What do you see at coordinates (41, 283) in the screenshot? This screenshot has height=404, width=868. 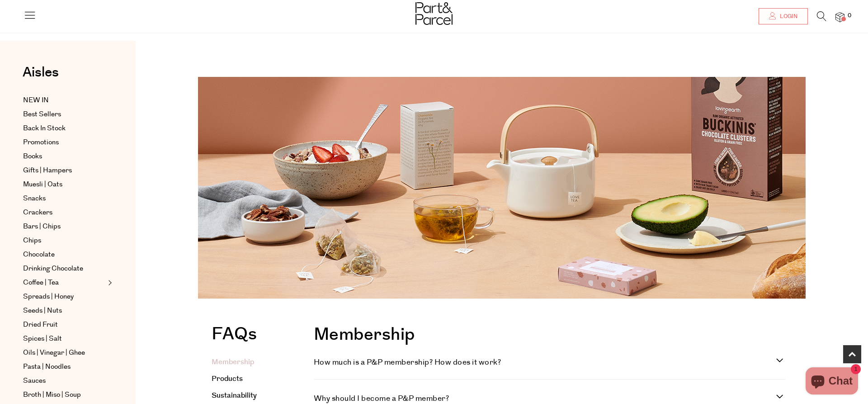 I see `span: Coffee | Tea` at bounding box center [41, 283].